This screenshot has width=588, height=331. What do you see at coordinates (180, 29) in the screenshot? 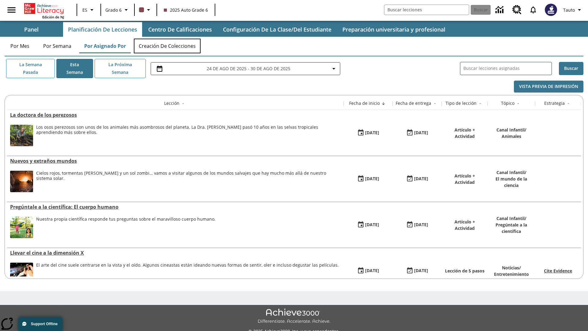
I see `button: Centro de calificaciones` at bounding box center [180, 29].